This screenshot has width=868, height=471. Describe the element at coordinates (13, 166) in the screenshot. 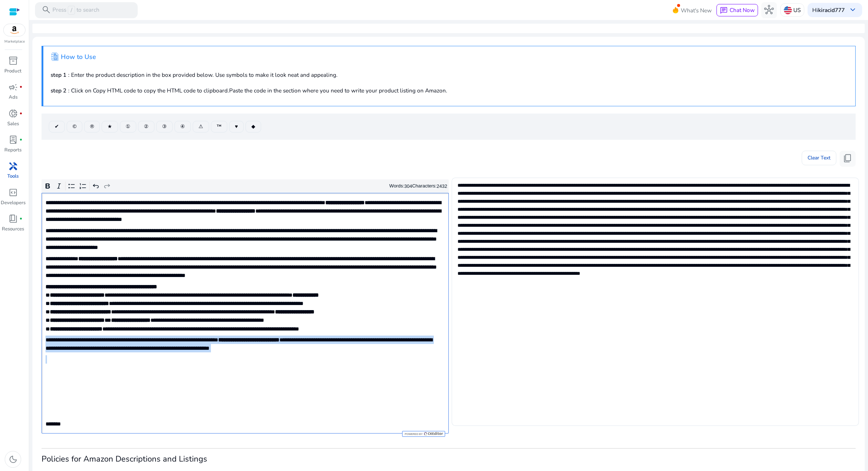

I see `span: handyman` at that location.